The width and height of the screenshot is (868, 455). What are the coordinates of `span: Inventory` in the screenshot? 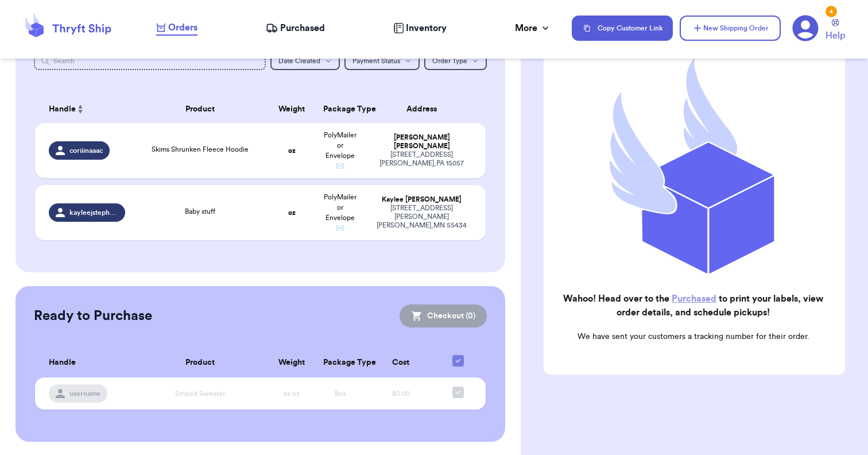 It's located at (426, 28).